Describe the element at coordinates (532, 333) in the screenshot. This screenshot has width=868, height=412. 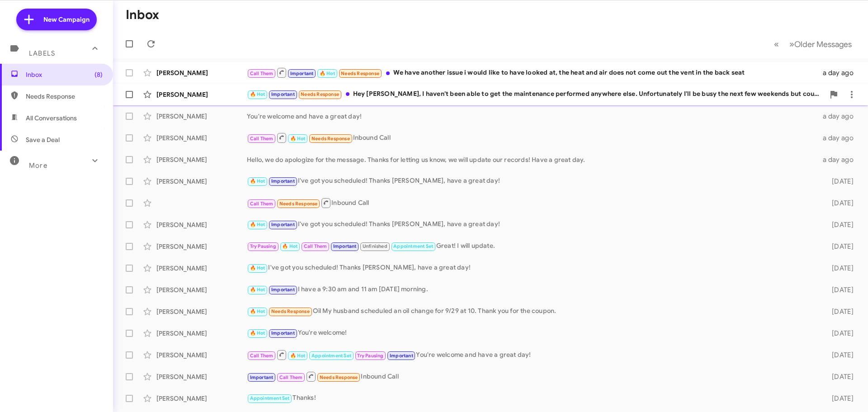
I see `div: You're welcome!` at that location.